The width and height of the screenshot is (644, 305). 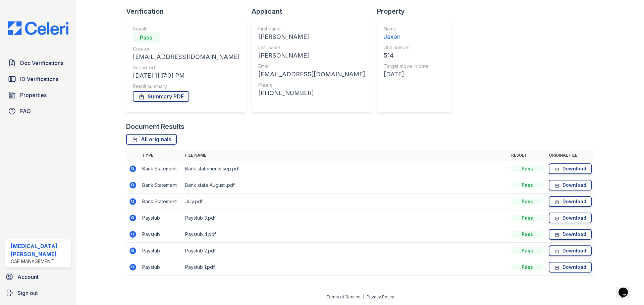 I want to click on td: Paystub 1.pdf, so click(x=345, y=267).